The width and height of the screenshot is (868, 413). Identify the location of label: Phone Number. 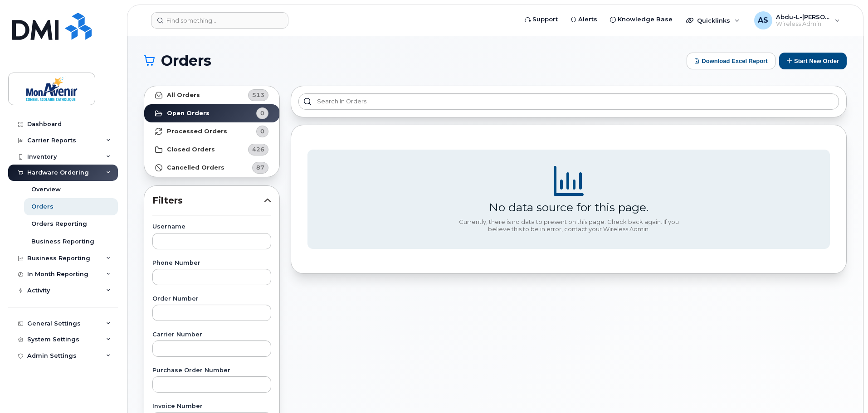
(212, 263).